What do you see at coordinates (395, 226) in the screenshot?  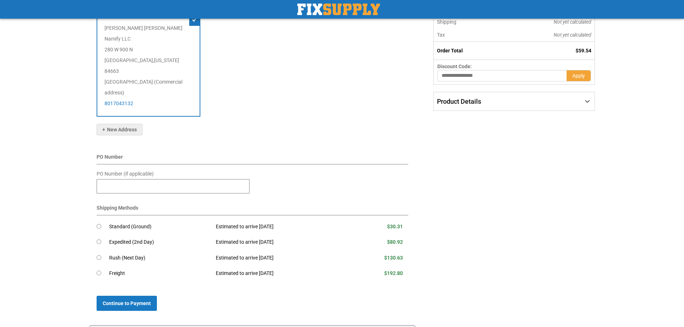 I see `span: $30.31` at bounding box center [395, 226].